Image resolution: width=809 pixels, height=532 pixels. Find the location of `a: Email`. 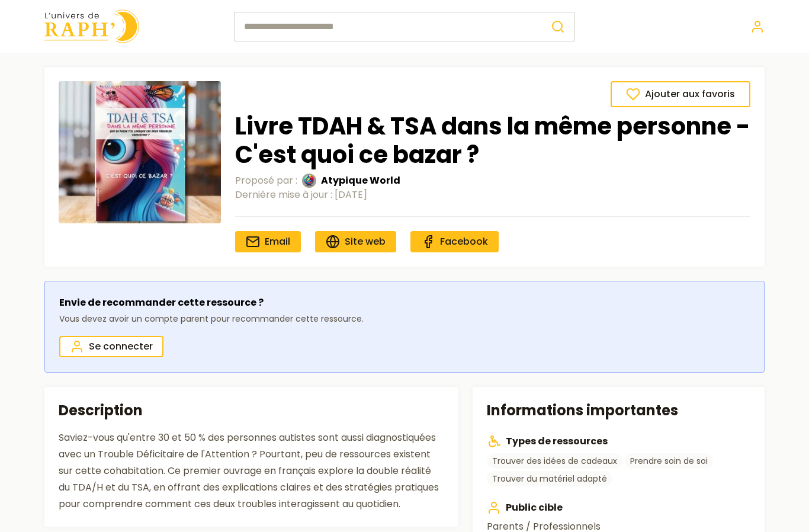

a: Email is located at coordinates (267, 242).